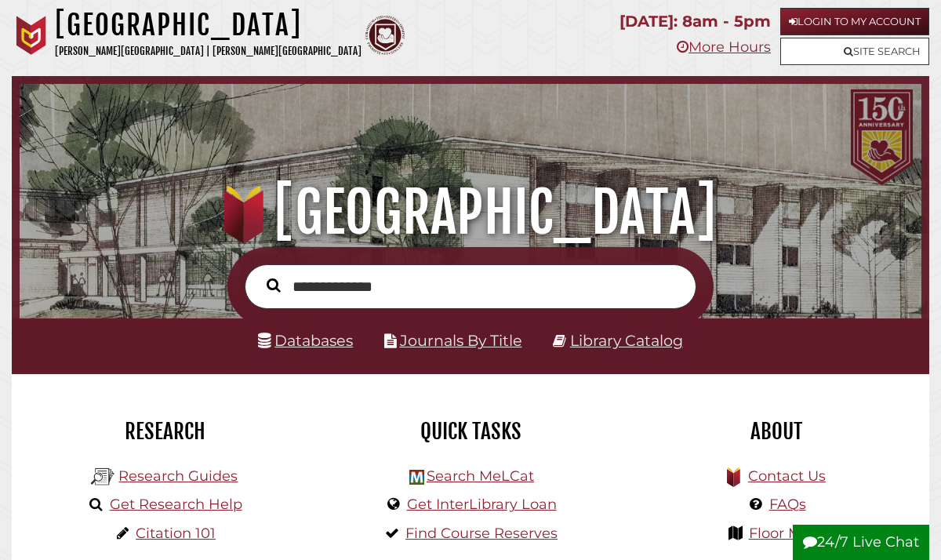  I want to click on a: Get Research Help, so click(176, 504).